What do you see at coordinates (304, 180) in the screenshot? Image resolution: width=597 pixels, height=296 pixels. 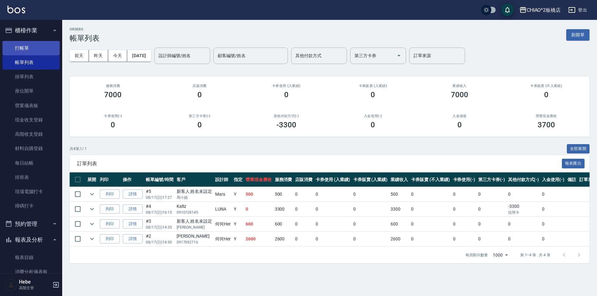 I see `th: 店販消費` at bounding box center [304, 180].